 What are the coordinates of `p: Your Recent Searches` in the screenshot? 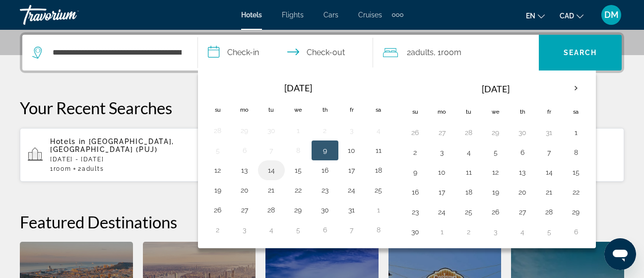 It's located at (322, 108).